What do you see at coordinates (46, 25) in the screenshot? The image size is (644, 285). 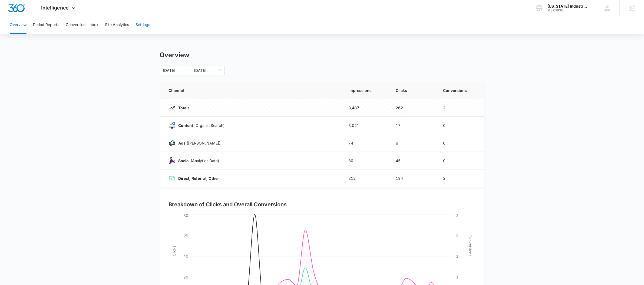 I see `button: Period Reports` at bounding box center [46, 25].